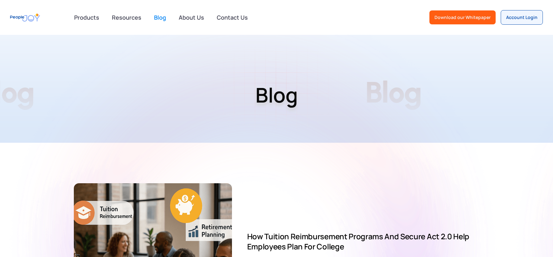 The image size is (553, 257). Describe the element at coordinates (462, 17) in the screenshot. I see `a: Download our Whitepaper` at that location.